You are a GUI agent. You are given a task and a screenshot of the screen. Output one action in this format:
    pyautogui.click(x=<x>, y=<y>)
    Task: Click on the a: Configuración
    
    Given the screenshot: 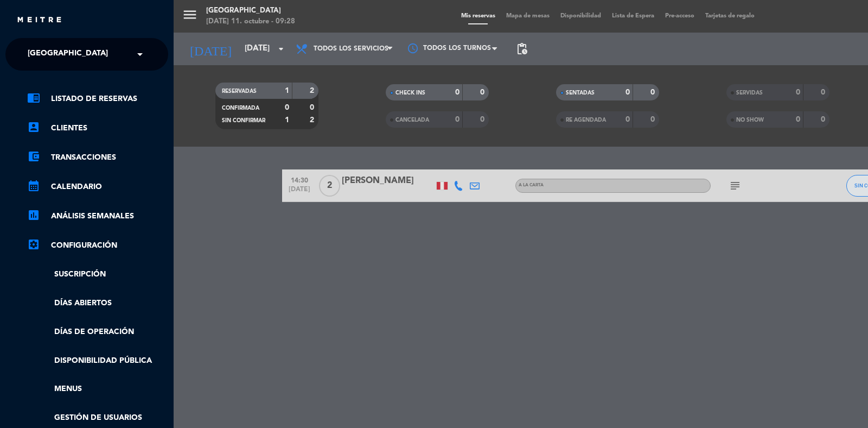 What is the action you would take?
    pyautogui.click(x=98, y=245)
    